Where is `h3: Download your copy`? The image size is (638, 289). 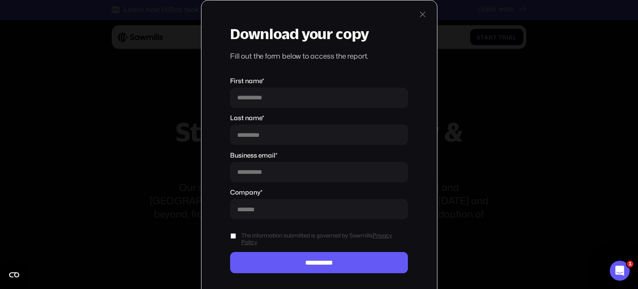 h3: Download your copy is located at coordinates (319, 34).